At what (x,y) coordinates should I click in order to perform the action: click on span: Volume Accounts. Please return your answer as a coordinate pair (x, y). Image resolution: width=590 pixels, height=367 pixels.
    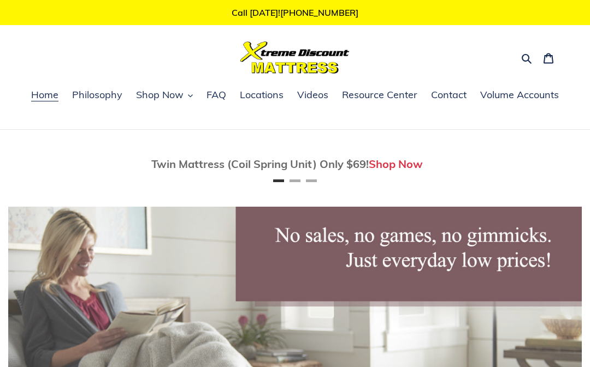
    Looking at the image, I should click on (519, 95).